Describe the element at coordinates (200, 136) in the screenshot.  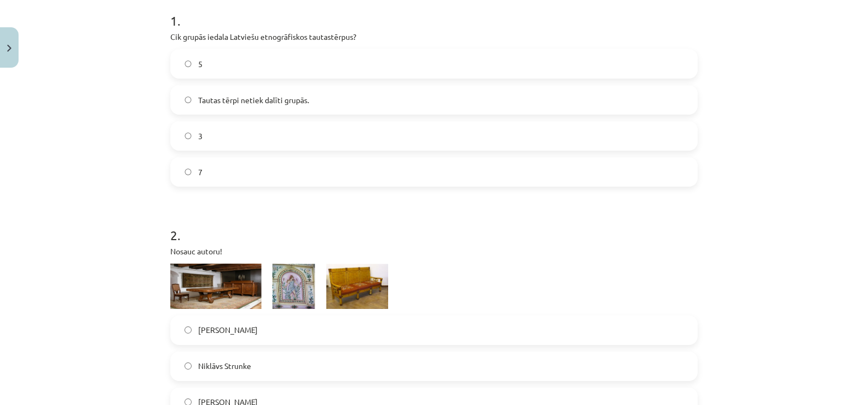
I see `span: 3` at that location.